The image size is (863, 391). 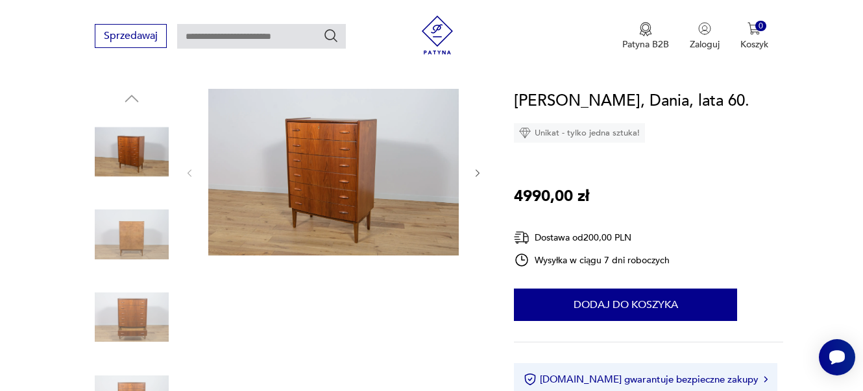 What do you see at coordinates (552, 197) in the screenshot?
I see `p: 4990,00 zł` at bounding box center [552, 197].